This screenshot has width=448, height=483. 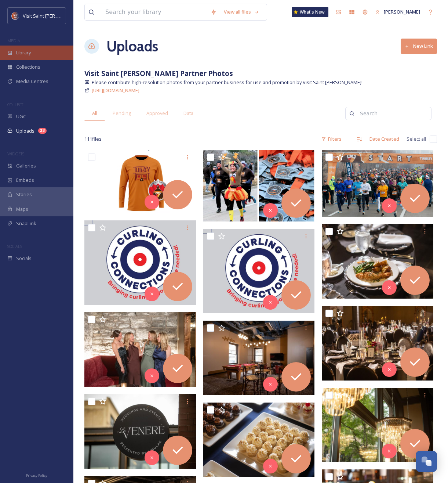 What do you see at coordinates (157, 113) in the screenshot?
I see `span: Approved` at bounding box center [157, 113].